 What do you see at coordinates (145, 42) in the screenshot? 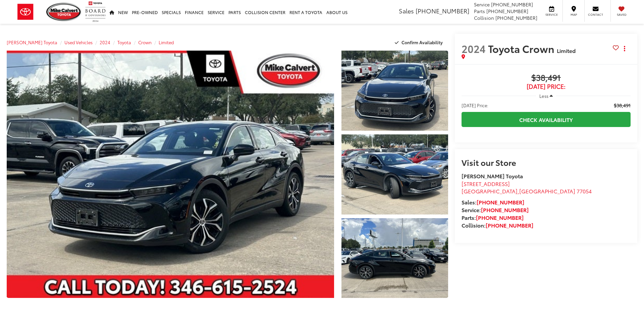
I see `span: Crown` at bounding box center [145, 42].